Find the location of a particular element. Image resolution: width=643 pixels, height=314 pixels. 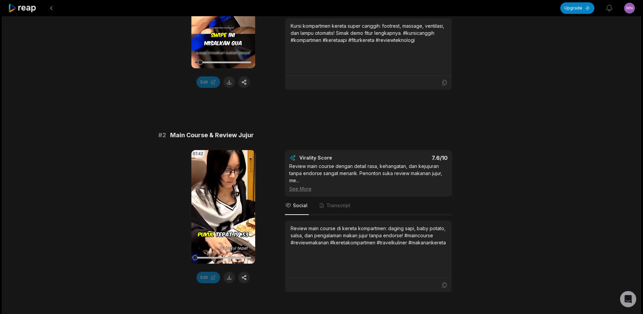

div: Review main course di kereta kompartmen: daging sapi, baby potato, salsa, dan pengalaman makan ju... is located at coordinates (368, 235).